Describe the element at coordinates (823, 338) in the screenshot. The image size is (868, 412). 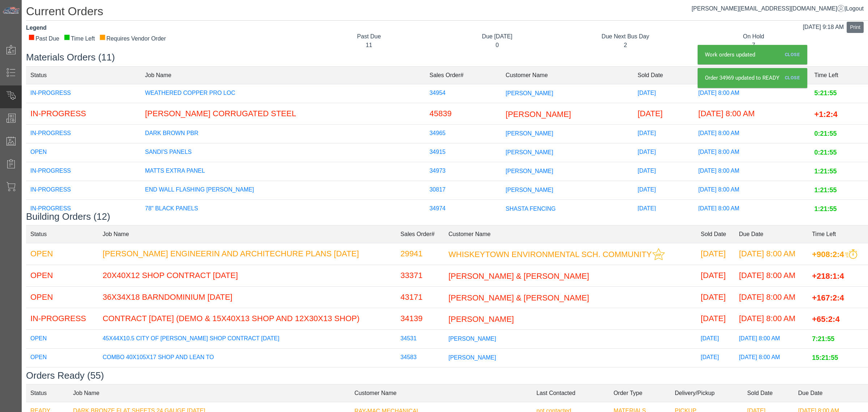
I see `span: 7:21:55` at that location.